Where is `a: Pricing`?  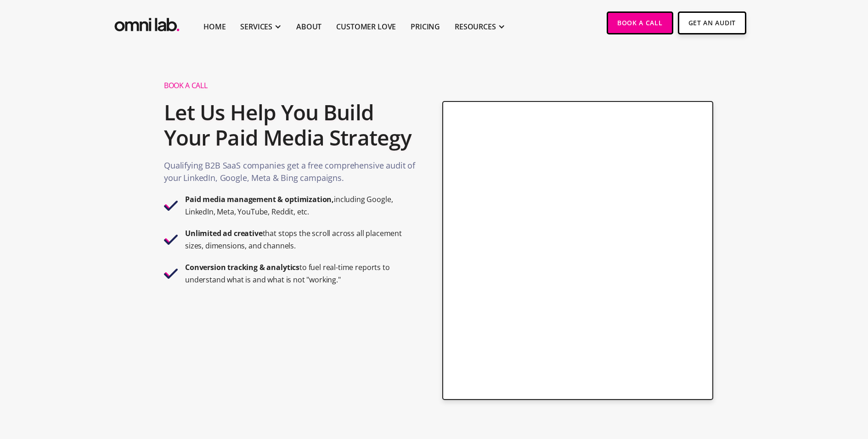 a: Pricing is located at coordinates (426, 27).